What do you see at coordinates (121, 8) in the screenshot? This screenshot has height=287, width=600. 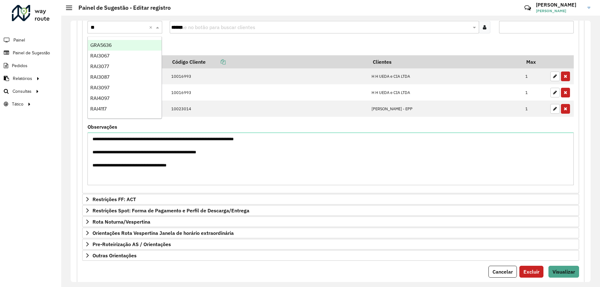 I see `h2: Painel de Sugestão - Editar registro` at bounding box center [121, 8].